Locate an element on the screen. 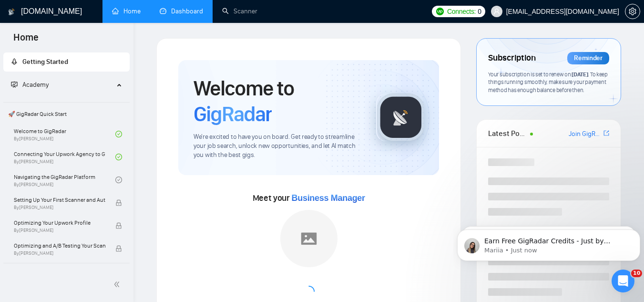 The image size is (644, 302). span: fund-projection-screen is located at coordinates (14, 85).